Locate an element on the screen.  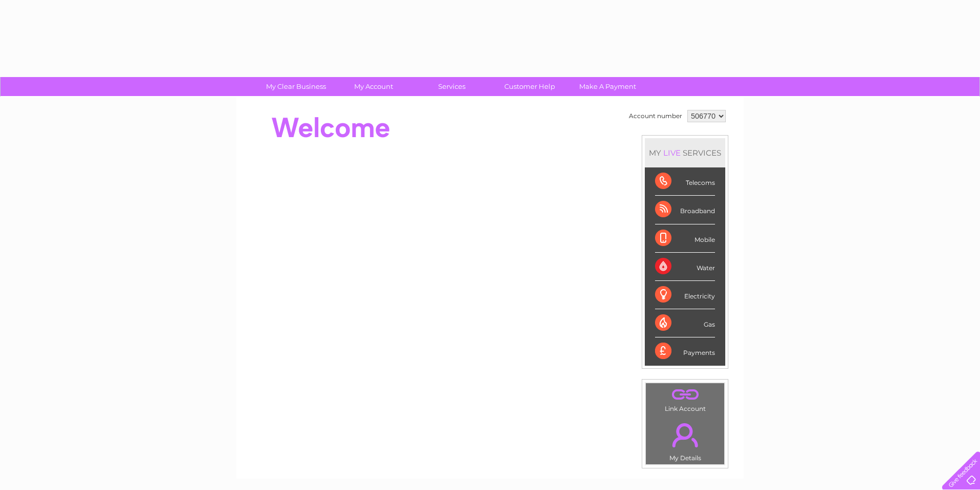
div: Electricity is located at coordinates (685, 294).